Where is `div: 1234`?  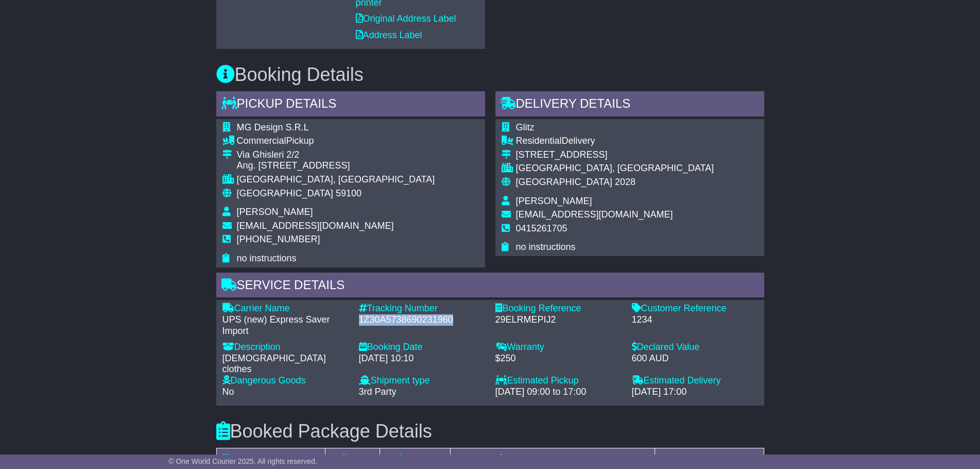
div: 1234 is located at coordinates (694, 320).